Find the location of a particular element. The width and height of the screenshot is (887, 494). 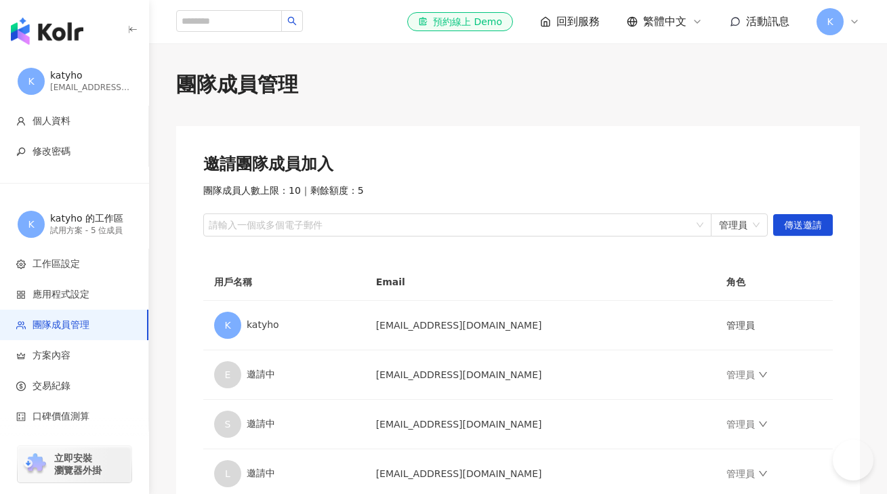

button: 傳送邀請 is located at coordinates (803, 225).